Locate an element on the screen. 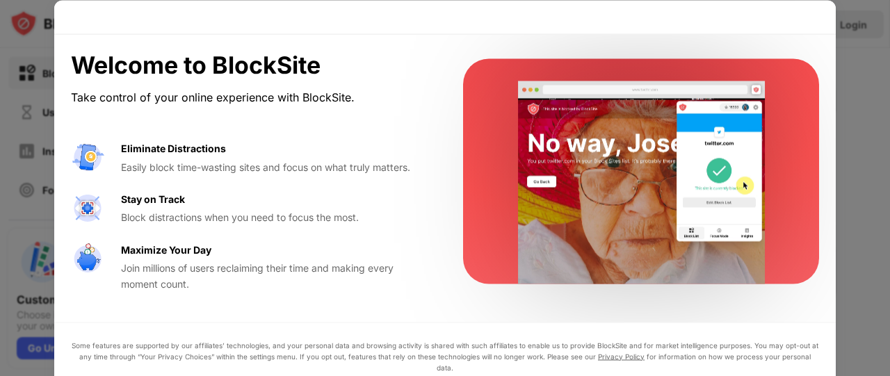 Image resolution: width=890 pixels, height=376 pixels. div: Take control of your online experience with BlockSite. is located at coordinates (250, 97).